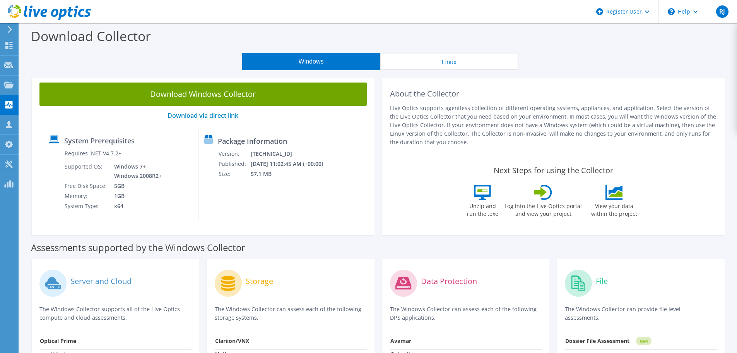 This screenshot has width=737, height=353. What do you see at coordinates (554, 94) in the screenshot?
I see `h2: About the Collector` at bounding box center [554, 94].